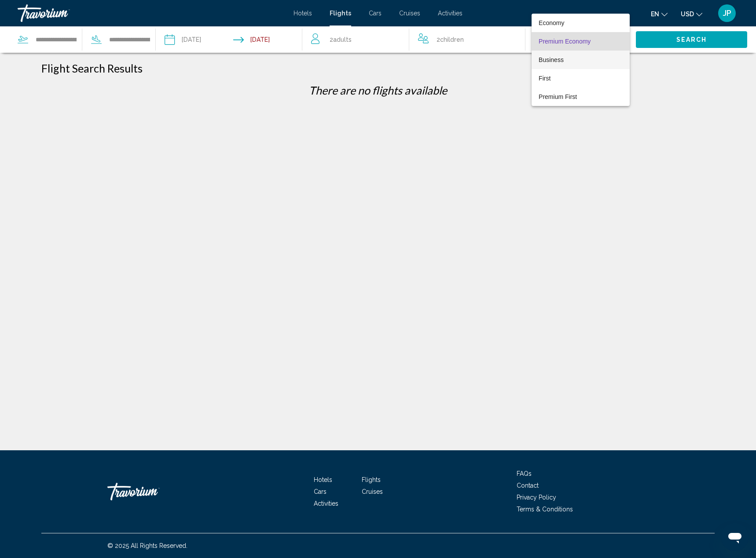 This screenshot has height=558, width=756. I want to click on span: Premium First, so click(558, 97).